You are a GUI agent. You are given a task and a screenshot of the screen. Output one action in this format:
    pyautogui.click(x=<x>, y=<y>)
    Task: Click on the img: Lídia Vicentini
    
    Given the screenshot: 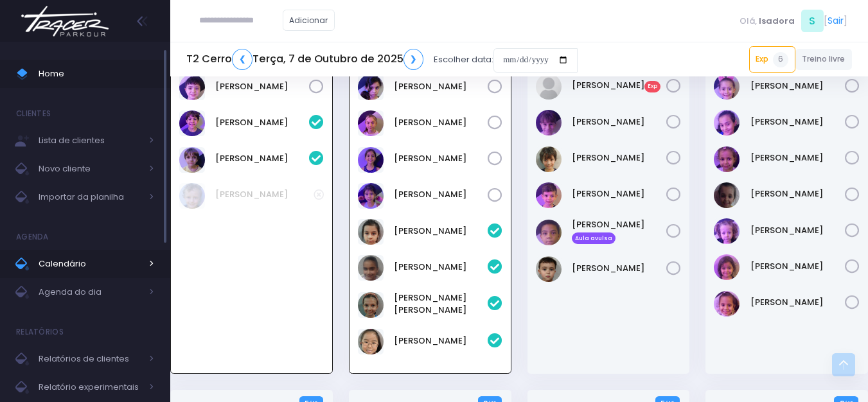 What is the action you would take?
    pyautogui.click(x=726, y=196)
    